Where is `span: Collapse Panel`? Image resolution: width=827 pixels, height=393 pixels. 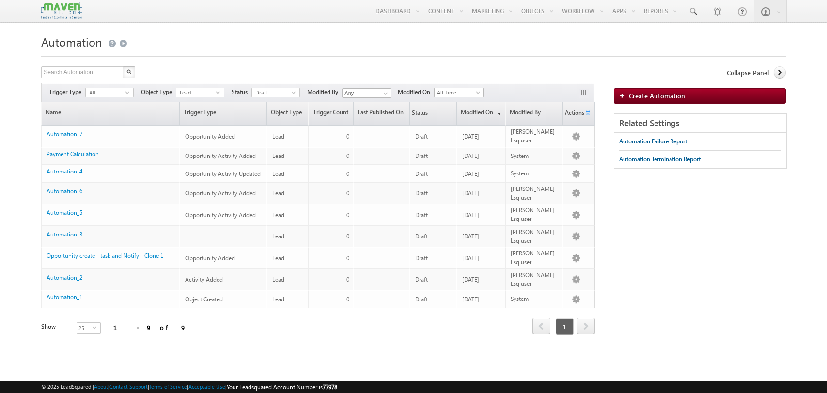 span: Collapse Panel is located at coordinates (747, 73).